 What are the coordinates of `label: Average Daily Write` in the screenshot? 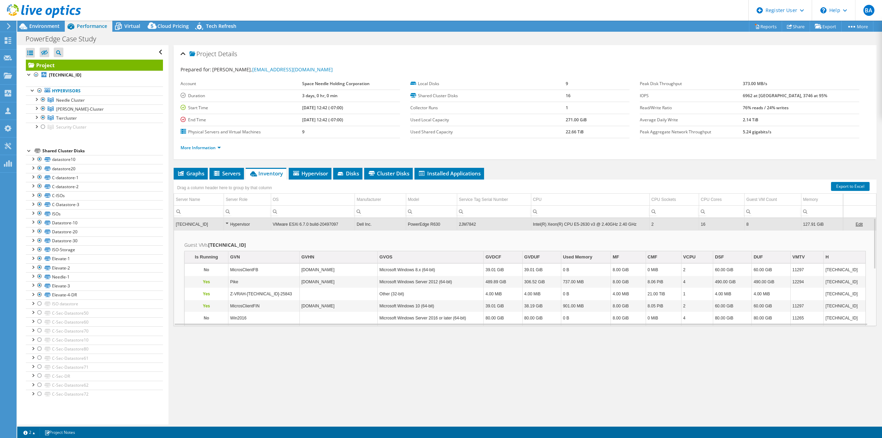 It's located at (691, 120).